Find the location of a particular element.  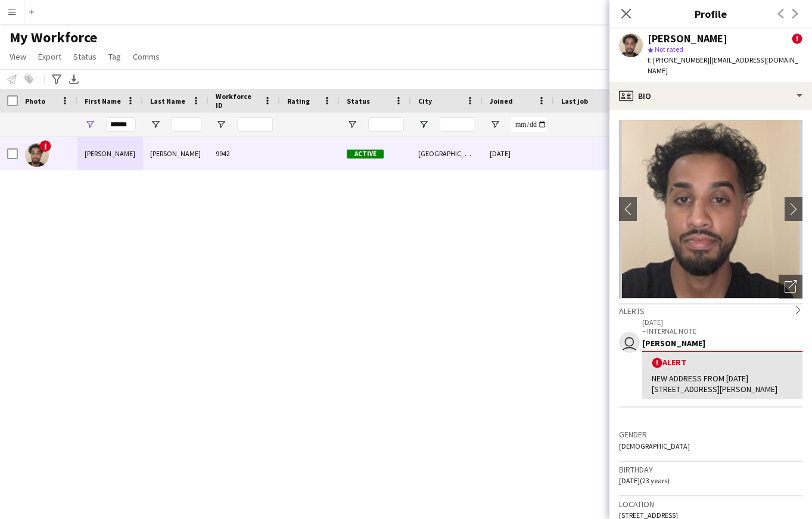

a: View is located at coordinates (18, 56).